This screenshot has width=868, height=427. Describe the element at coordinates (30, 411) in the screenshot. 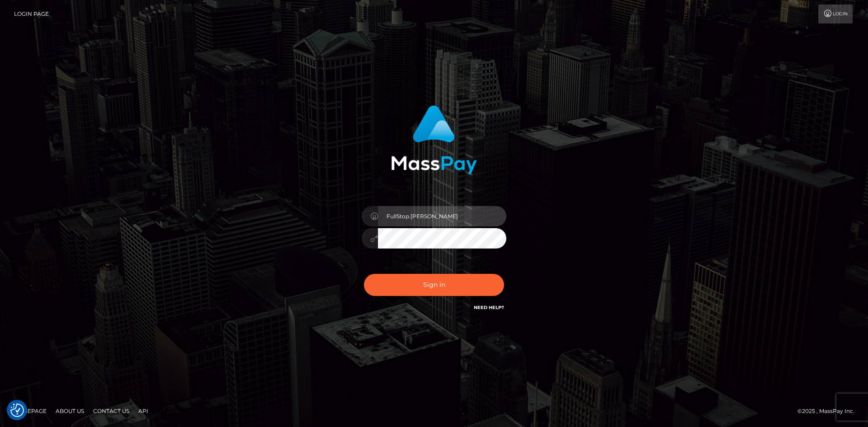

I see `a: Homepage` at that location.